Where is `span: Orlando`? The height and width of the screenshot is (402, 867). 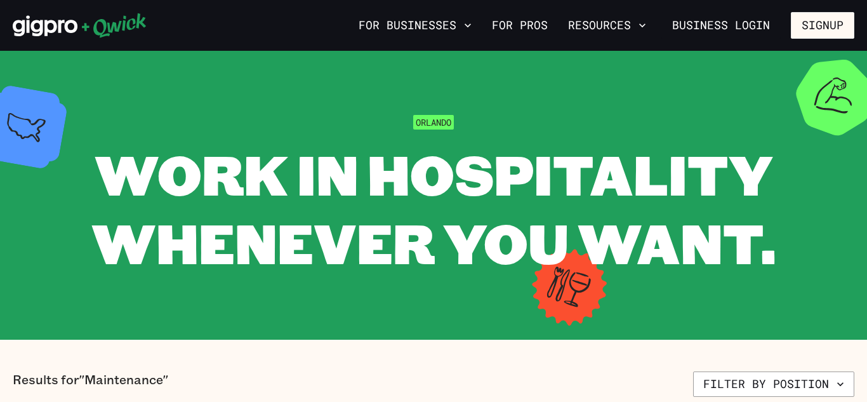 span: Orlando is located at coordinates (434, 122).